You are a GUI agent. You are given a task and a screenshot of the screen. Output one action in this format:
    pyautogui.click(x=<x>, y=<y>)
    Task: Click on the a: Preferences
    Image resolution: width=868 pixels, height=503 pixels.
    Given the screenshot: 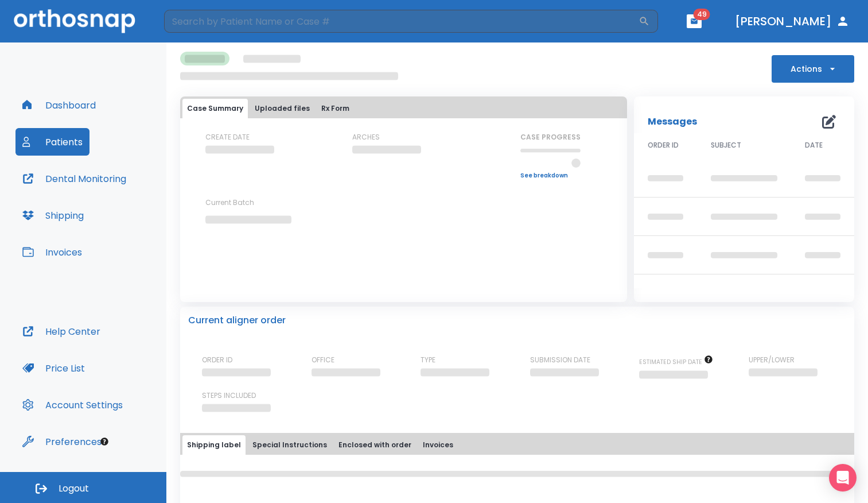 What is the action you would take?
    pyautogui.click(x=62, y=442)
    